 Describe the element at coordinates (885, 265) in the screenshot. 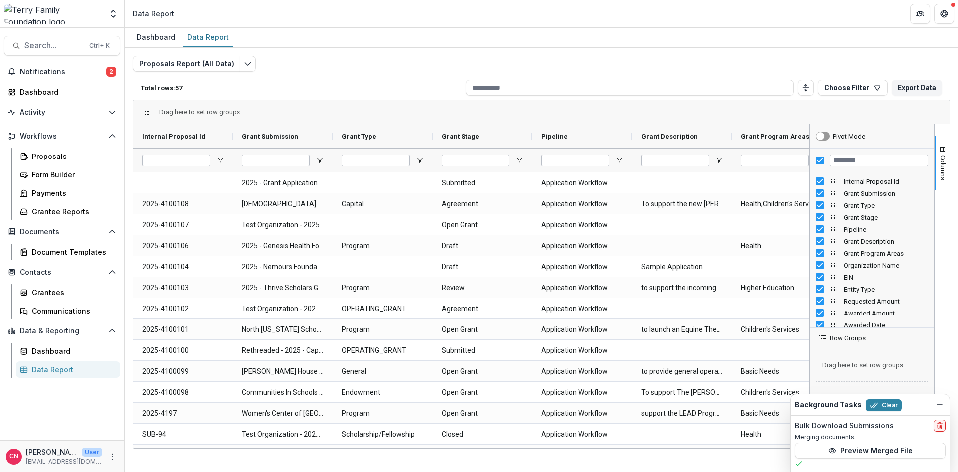

I see `span: Organization Name` at that location.